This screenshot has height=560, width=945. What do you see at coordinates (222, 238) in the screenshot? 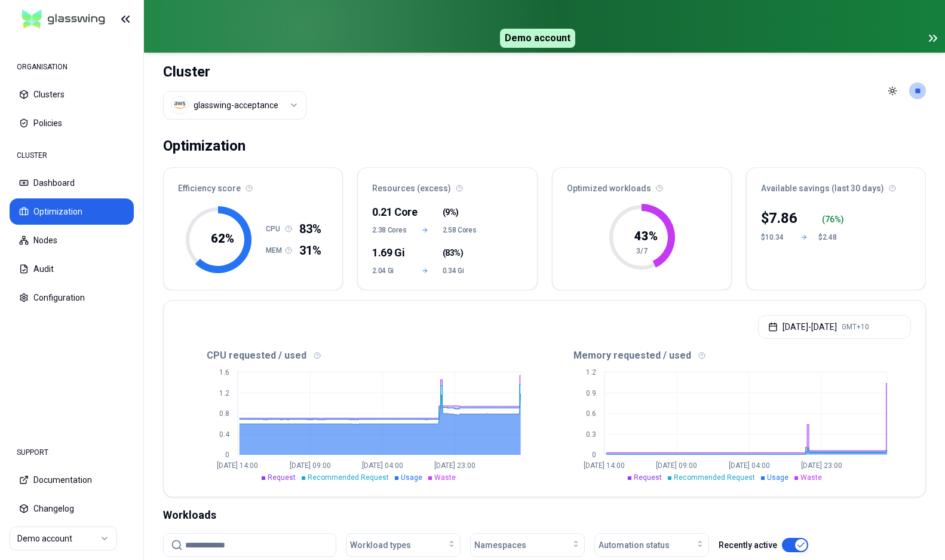
I see `tspan: 62 %` at bounding box center [222, 238].